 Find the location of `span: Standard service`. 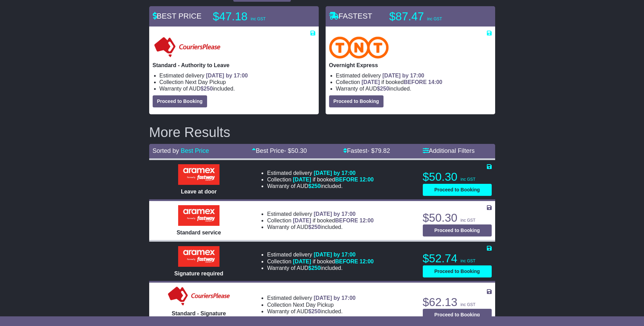

span: Standard service is located at coordinates (199, 232).